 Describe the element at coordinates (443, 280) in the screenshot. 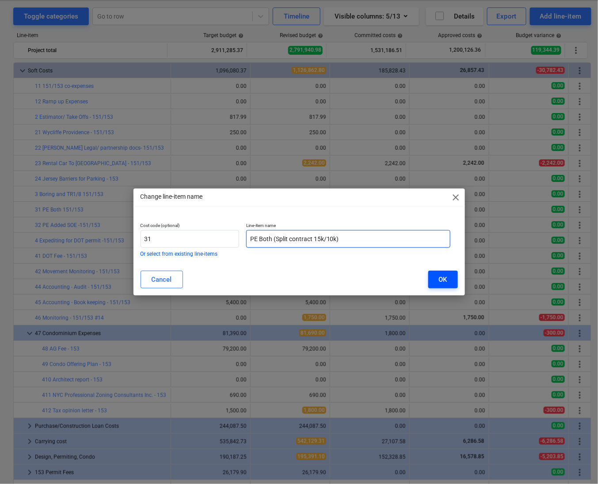

I see `div: OK` at that location.